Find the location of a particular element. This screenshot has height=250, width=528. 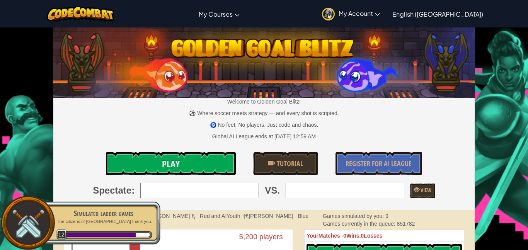

span: View is located at coordinates (426, 190).